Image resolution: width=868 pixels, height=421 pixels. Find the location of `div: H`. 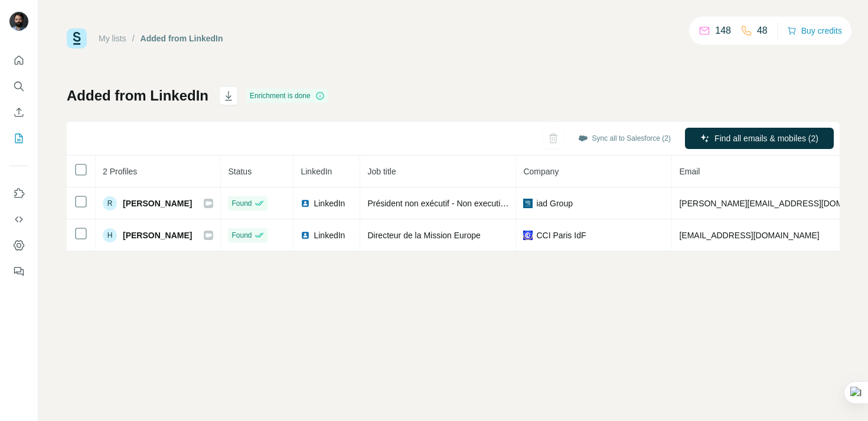

div: H is located at coordinates (110, 235).